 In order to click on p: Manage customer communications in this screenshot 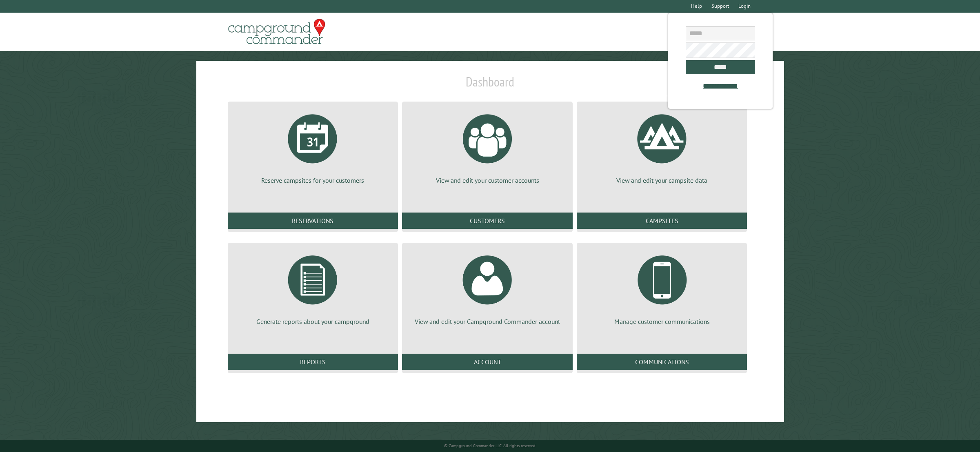, I will do `click(662, 322)`.